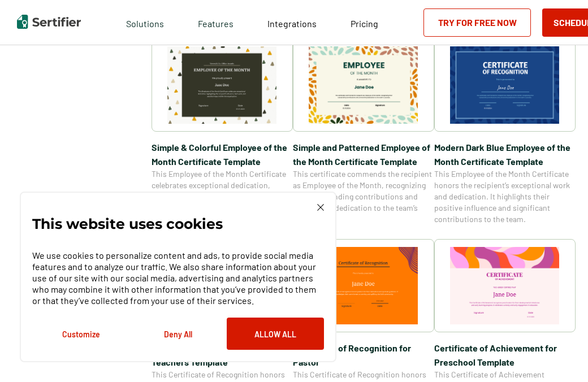 Image resolution: width=588 pixels, height=382 pixels. What do you see at coordinates (291, 23) in the screenshot?
I see `span: Integrations` at bounding box center [291, 23].